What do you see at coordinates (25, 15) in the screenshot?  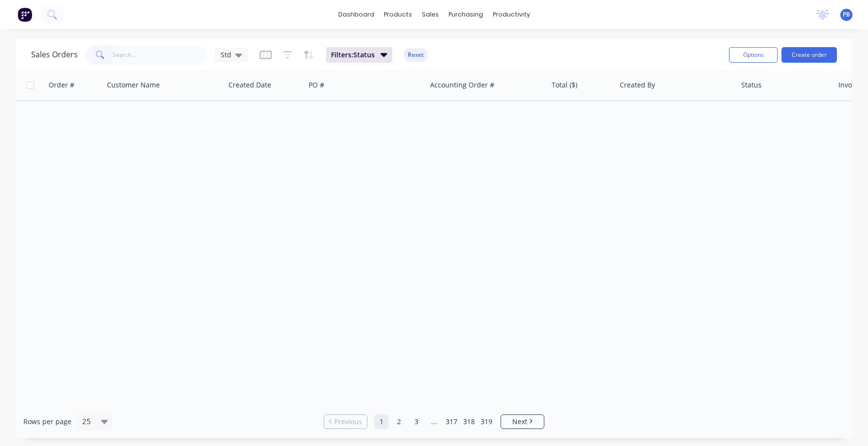 I see `img: Factory` at bounding box center [25, 15].